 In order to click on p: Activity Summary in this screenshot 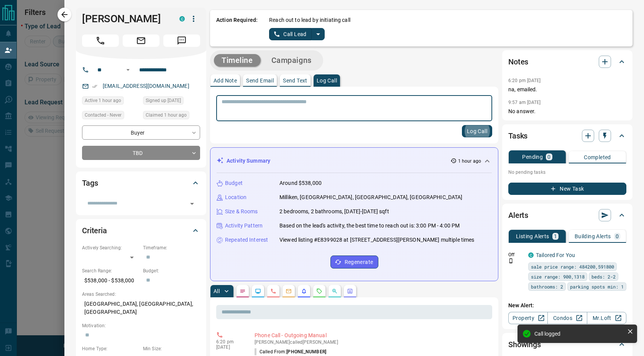, I will do `click(248, 161)`.